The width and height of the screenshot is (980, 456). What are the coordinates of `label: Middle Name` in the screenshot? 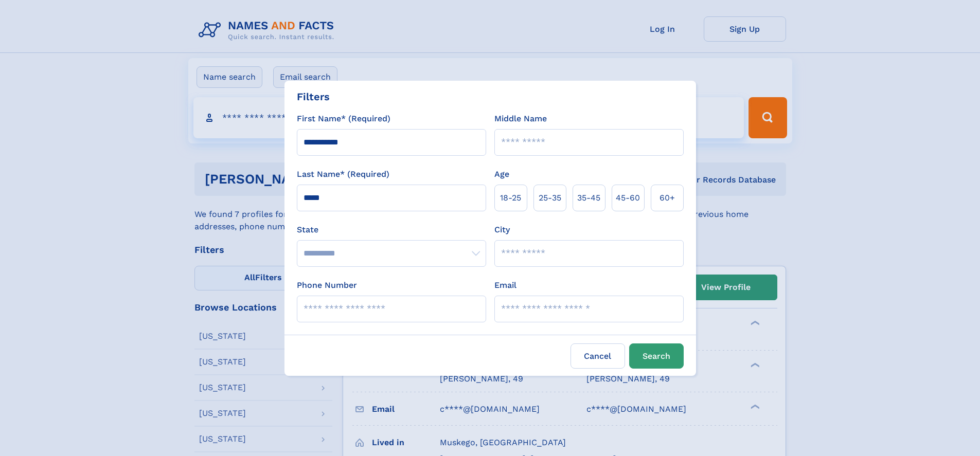 It's located at (520, 119).